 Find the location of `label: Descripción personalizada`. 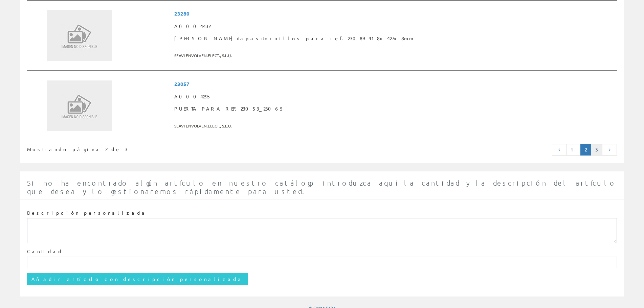

label: Descripción personalizada is located at coordinates (87, 213).